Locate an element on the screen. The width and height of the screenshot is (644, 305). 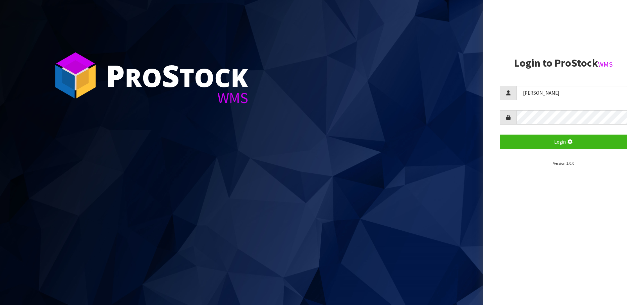
small: Version 1.0.0 is located at coordinates (563, 163).